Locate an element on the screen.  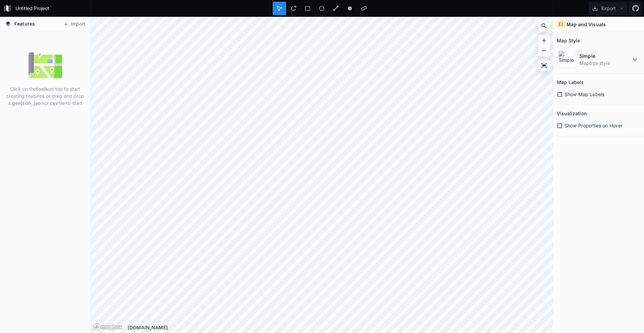
img: Simple is located at coordinates (567, 59).